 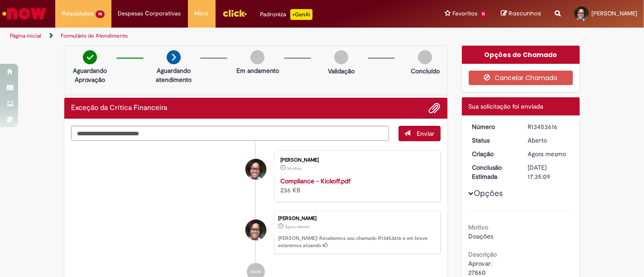 I want to click on p: Em andamento, so click(x=258, y=71).